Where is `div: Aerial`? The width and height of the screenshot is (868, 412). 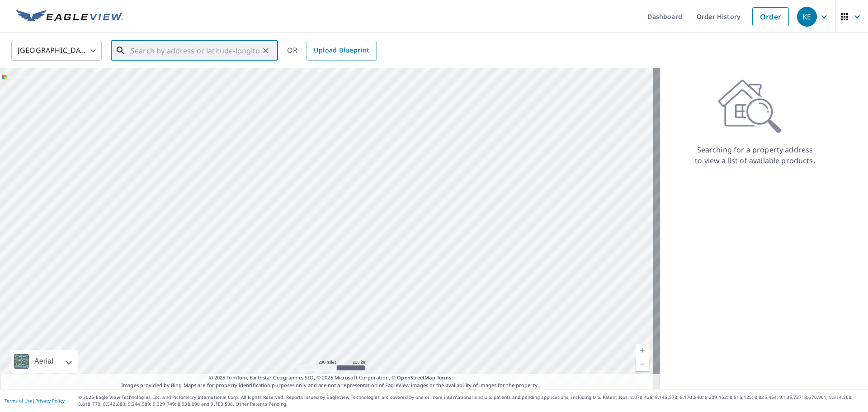 div: Aerial is located at coordinates (44, 362).